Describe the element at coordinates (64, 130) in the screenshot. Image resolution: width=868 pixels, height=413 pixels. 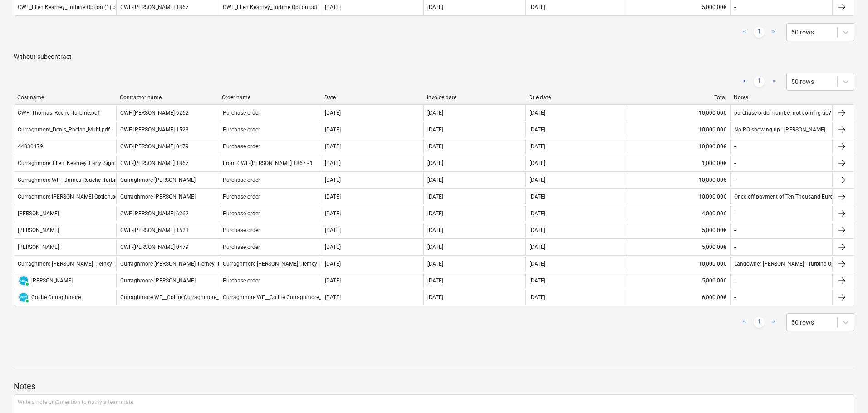
I see `div: Curraghmore_Denis_Phelan_Multi.pdf` at that location.